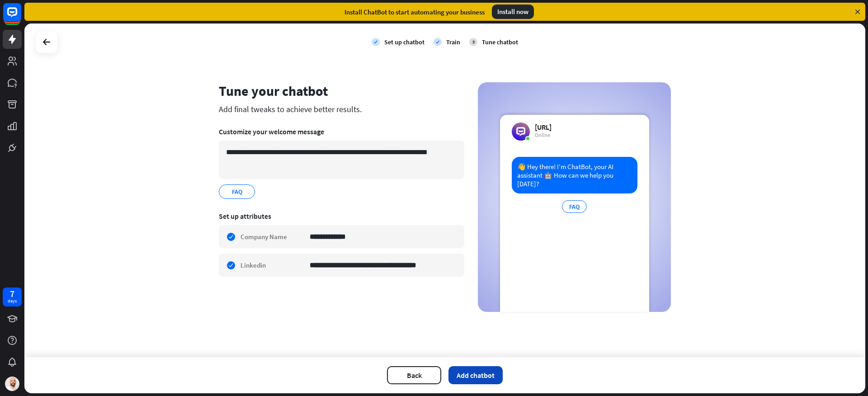 This screenshot has width=868, height=396. I want to click on div: Set up chatbot, so click(405, 42).